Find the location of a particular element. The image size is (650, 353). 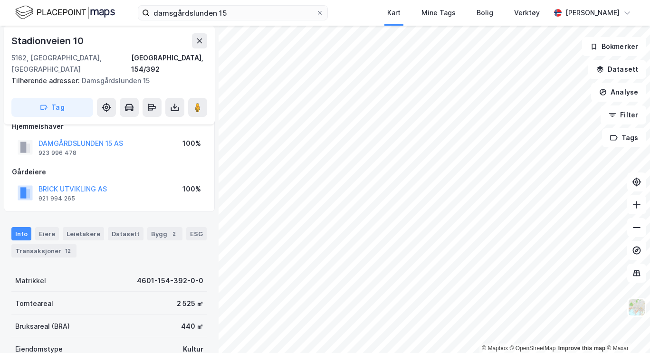

div: 2 525 ㎡ is located at coordinates (190, 304).